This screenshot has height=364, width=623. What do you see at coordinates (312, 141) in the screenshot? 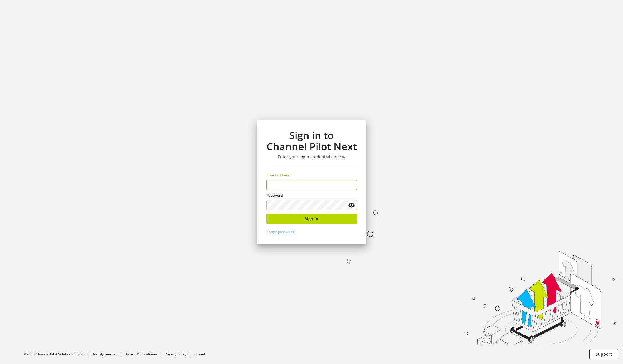
I see `h1: Sign in to Channel Pilot Next` at bounding box center [312, 141].